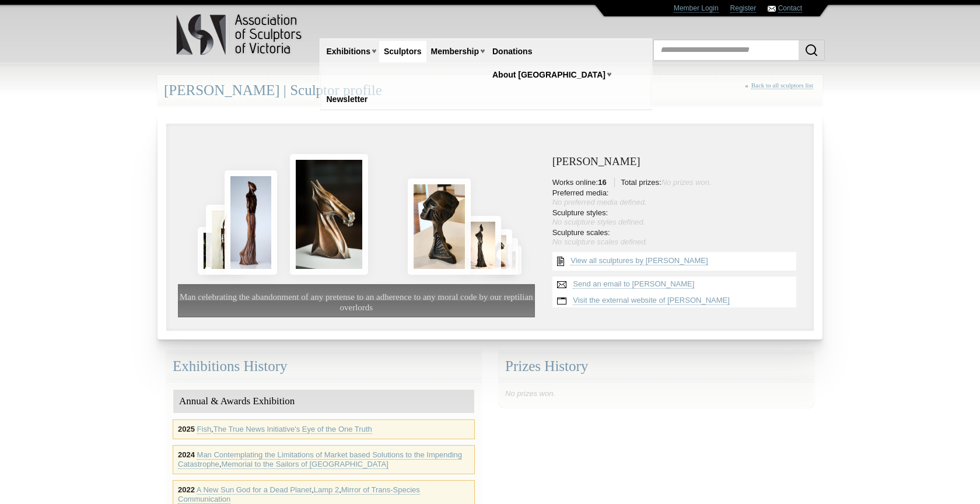  What do you see at coordinates (561, 284) in the screenshot?
I see `img: Send an email to Rajko Grbac` at bounding box center [561, 284].